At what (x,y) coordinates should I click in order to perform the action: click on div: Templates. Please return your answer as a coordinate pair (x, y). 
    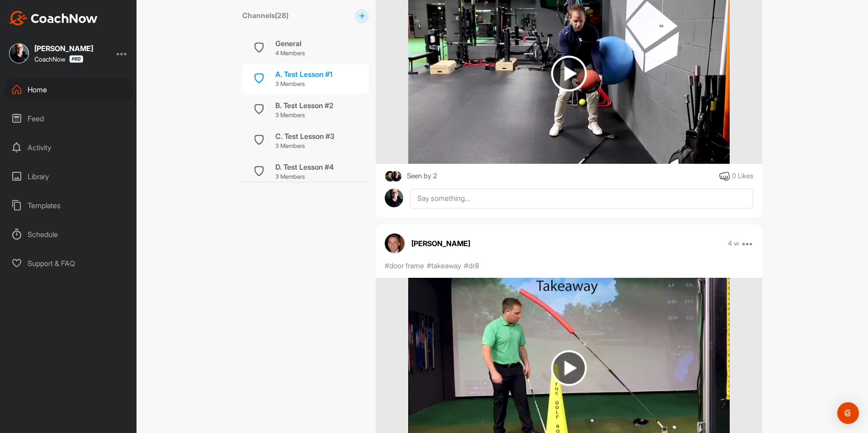
    Looking at the image, I should click on (69, 205).